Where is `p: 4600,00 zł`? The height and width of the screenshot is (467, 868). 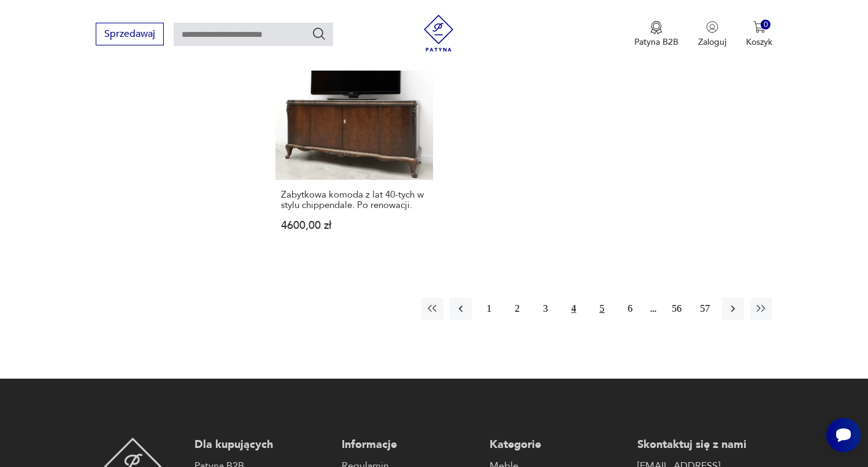
p: 4600,00 zł is located at coordinates (354, 225).